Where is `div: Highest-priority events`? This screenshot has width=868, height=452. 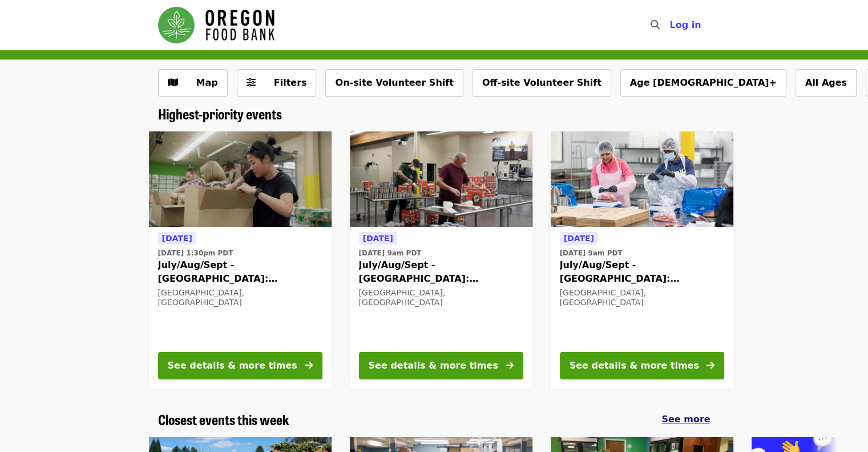 div: Highest-priority events is located at coordinates (434, 114).